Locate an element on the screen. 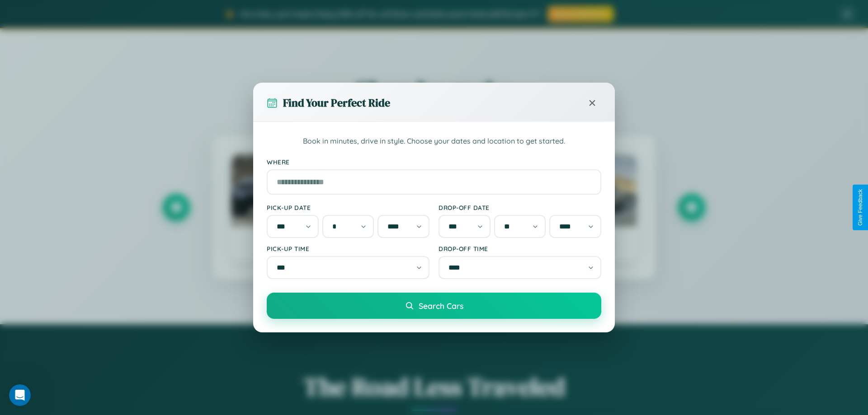 This screenshot has height=415, width=868. p: Book in minutes, drive in style. Choose your dates and location to get started. is located at coordinates (434, 142).